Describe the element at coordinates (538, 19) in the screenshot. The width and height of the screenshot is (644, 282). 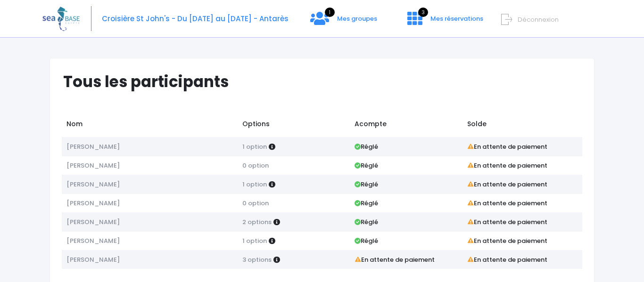
I see `span: Déconnexion` at that location.